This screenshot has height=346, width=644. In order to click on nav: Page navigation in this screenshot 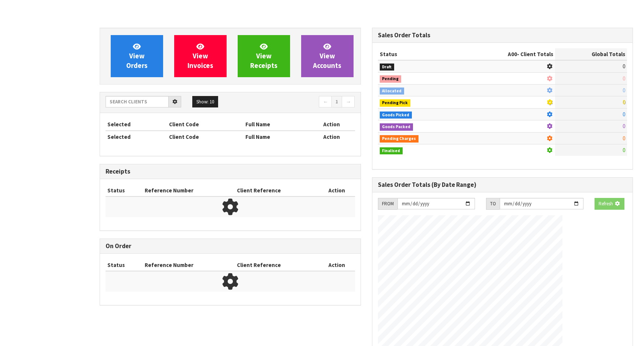, I will do `click(295, 103)`.